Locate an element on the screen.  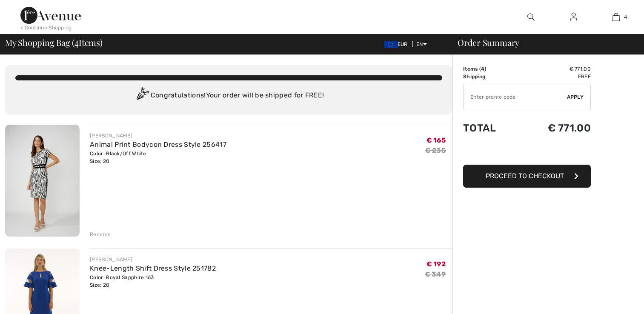
div: Color: Royal Sapphire 163 Size: 20 is located at coordinates (153, 282).